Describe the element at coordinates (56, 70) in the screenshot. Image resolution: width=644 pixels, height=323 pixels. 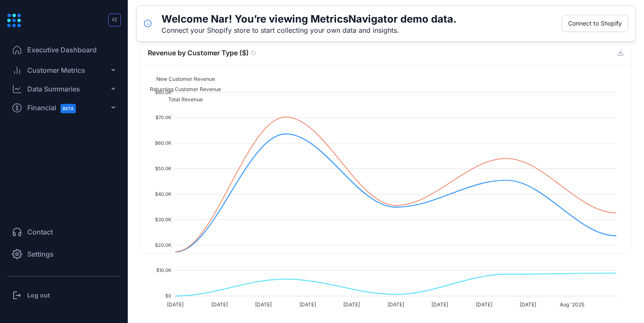
I see `span: Customer Metrics` at that location.